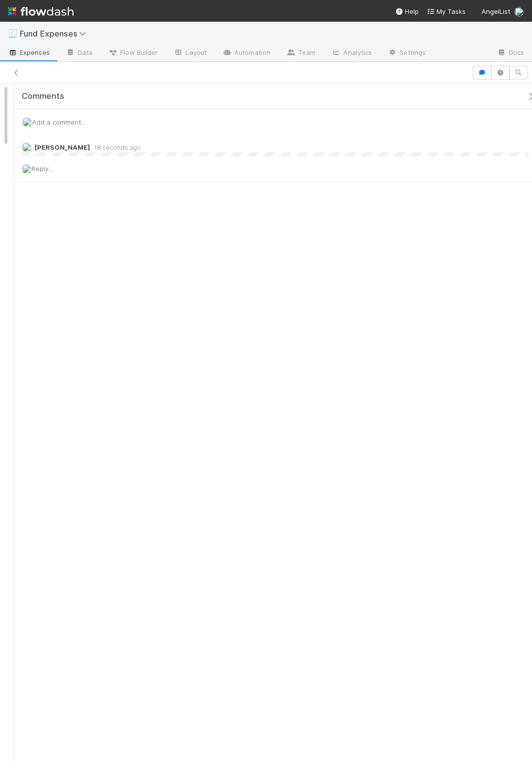 Image resolution: width=532 pixels, height=763 pixels. What do you see at coordinates (352, 54) in the screenshot?
I see `a: Analytics` at bounding box center [352, 54].